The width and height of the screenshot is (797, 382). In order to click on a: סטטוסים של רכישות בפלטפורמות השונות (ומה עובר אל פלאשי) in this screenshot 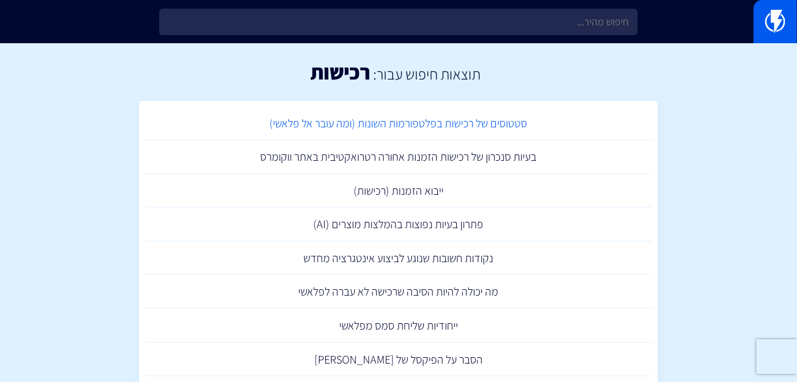, I will do `click(399, 123)`.